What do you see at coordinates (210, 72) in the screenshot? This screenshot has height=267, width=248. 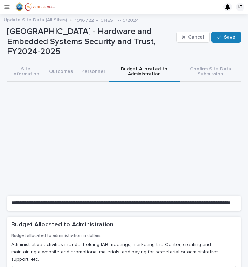 I see `button: Confirm Site Data Submission` at bounding box center [210, 72].